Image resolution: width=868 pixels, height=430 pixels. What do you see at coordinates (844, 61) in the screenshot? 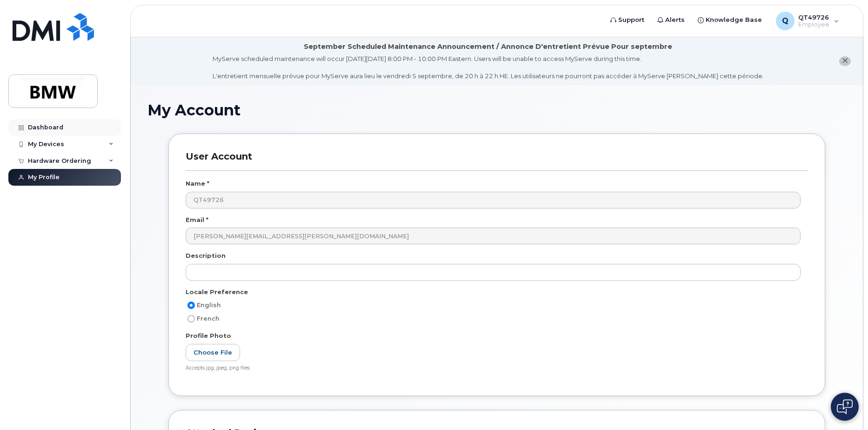
I see `button: close notification` at bounding box center [844, 61].